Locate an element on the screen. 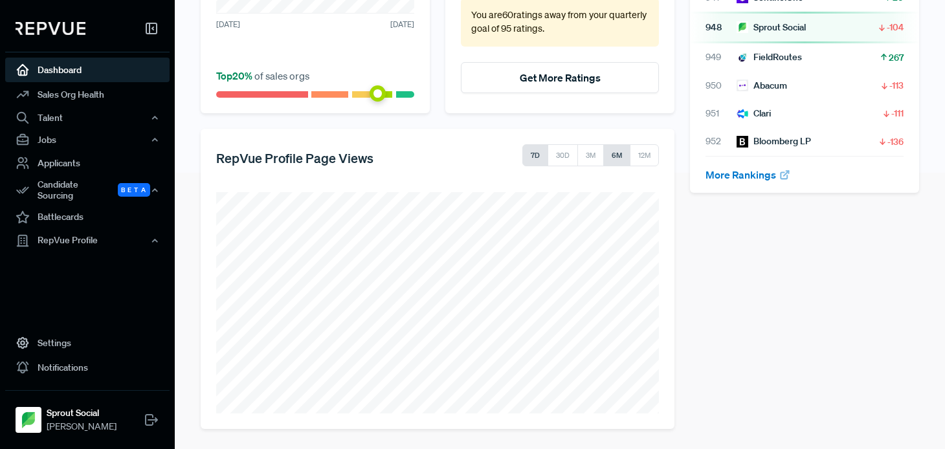  button: 30D is located at coordinates (563, 155).